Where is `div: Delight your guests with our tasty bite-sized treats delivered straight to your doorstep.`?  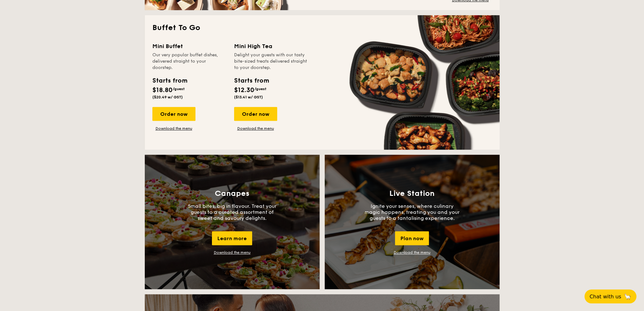
div: Delight your guests with our tasty bite-sized treats delivered straight to your doorstep. is located at coordinates (271, 62).